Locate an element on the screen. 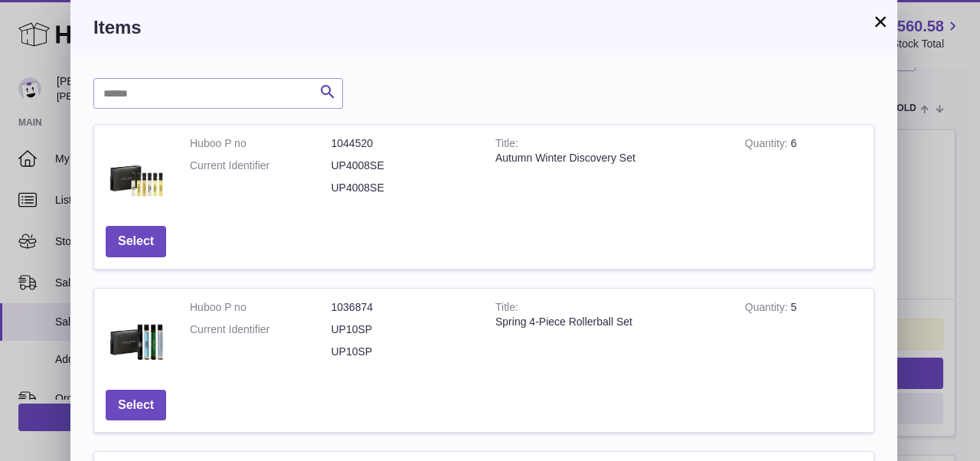 Image resolution: width=980 pixels, height=461 pixels. img: Spring 4-Piece Rollerball Set is located at coordinates (137, 331).